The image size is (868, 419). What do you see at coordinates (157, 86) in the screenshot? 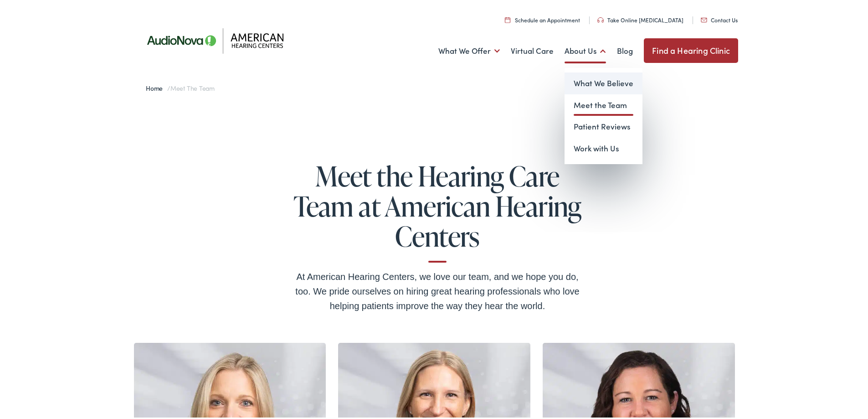
I see `a: Home` at bounding box center [157, 86].